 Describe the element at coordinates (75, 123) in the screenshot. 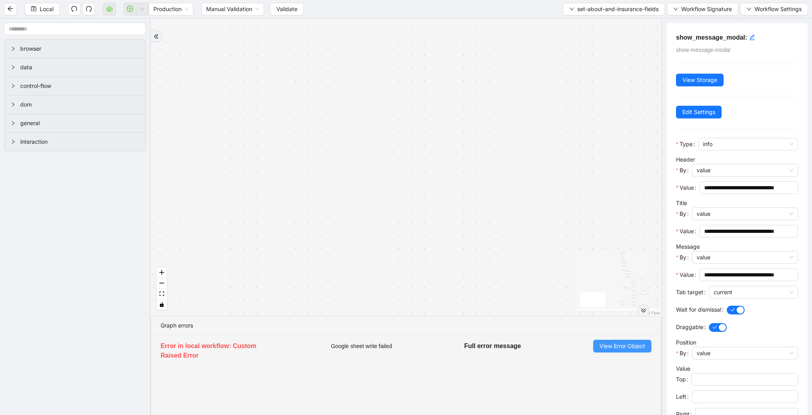

I see `div: general` at that location.